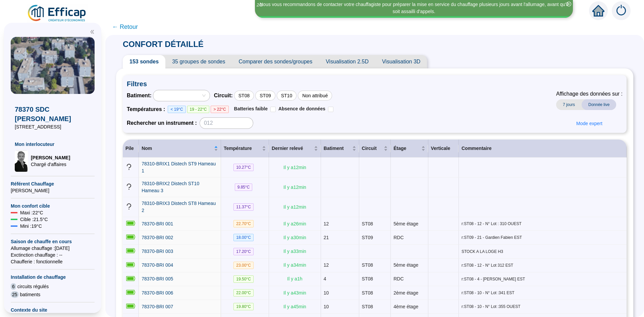 The width and height of the screenshot is (644, 317). What do you see at coordinates (543, 306) in the screenshot?
I see `span: r:ST08 - 10 - N° Lot :355 OUEST` at bounding box center [543, 306].